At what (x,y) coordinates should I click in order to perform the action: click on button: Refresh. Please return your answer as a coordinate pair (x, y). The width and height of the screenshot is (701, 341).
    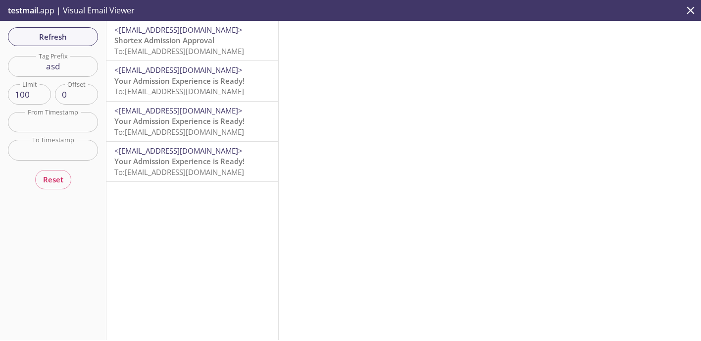
    Looking at the image, I should click on (53, 37).